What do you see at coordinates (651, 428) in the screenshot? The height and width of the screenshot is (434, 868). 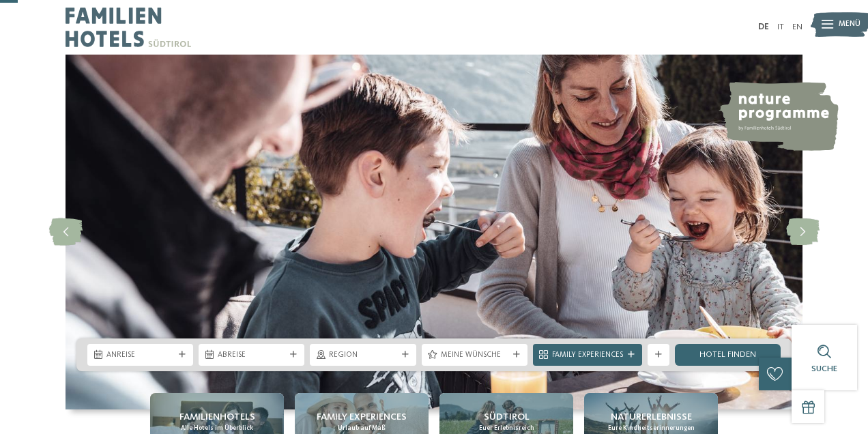 I see `span: Eure Kindheitserinnerungen` at bounding box center [651, 428].